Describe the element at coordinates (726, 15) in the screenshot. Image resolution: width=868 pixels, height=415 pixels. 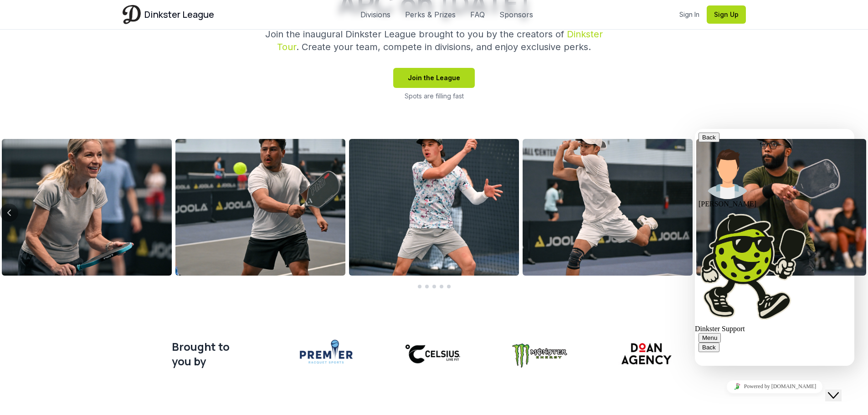
I see `button: Sign Up` at that location.